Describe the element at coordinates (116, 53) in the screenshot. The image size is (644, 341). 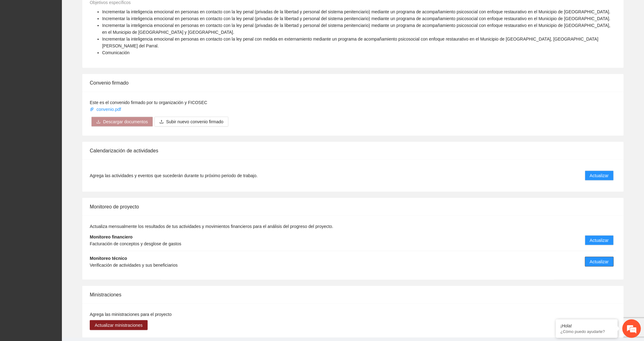
I see `span: Comunicación` at that location.